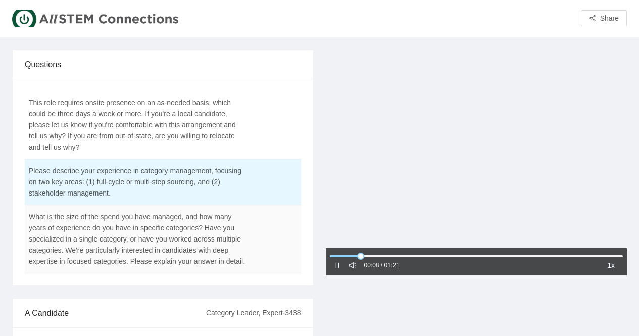 The width and height of the screenshot is (639, 336). What do you see at coordinates (382, 265) in the screenshot?
I see `div: 00:08 / 01:21` at bounding box center [382, 265].